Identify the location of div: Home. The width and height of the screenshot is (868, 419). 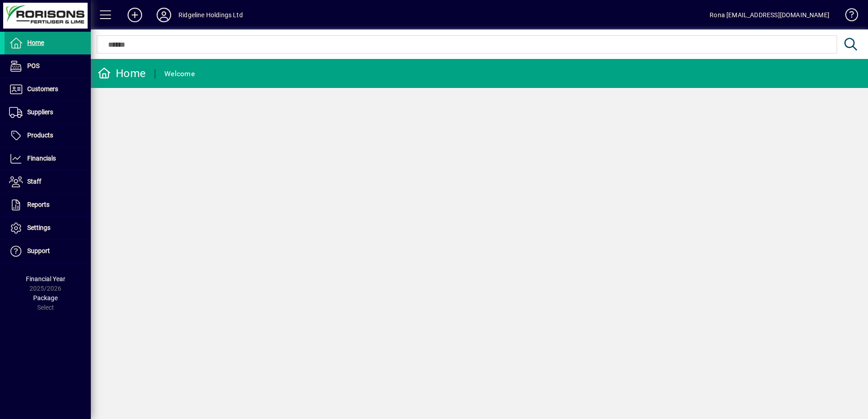
(121, 74).